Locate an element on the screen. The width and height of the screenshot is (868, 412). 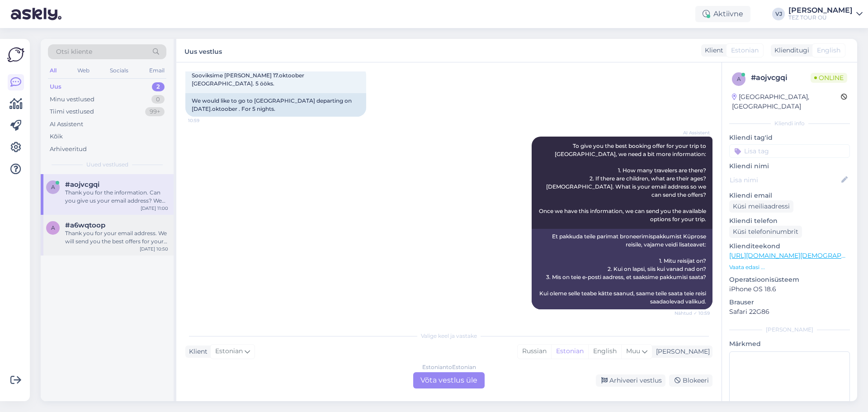
div: Valige keel ja vastake is located at coordinates (449, 336).